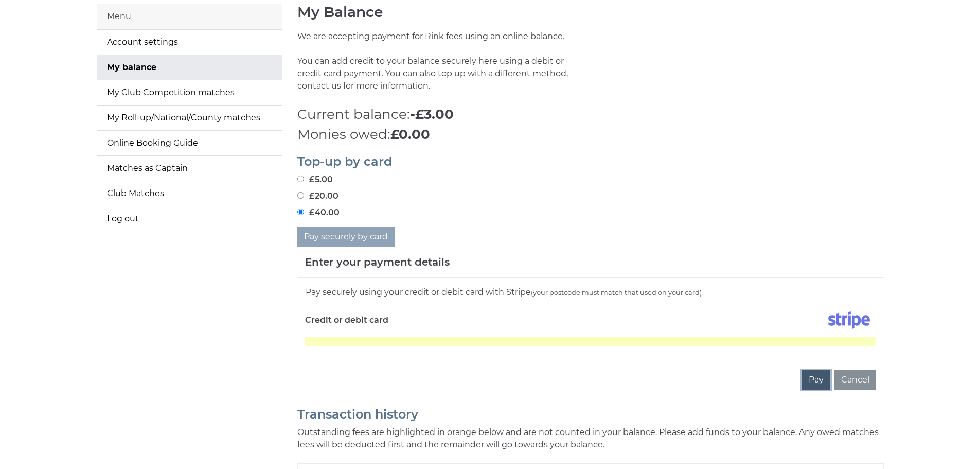 The height and width of the screenshot is (469, 980). Describe the element at coordinates (855, 379) in the screenshot. I see `button: Cancel` at that location.